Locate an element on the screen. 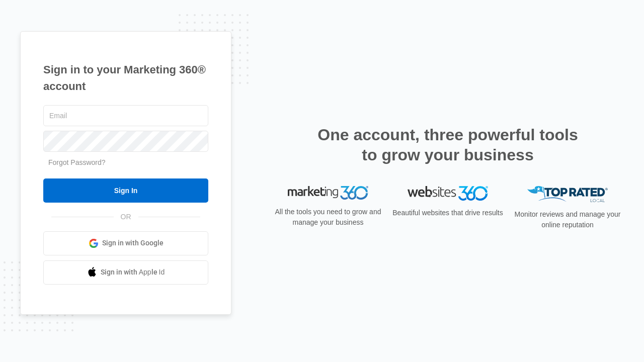 The width and height of the screenshot is (644, 362). a: Sign in with Google is located at coordinates (126, 244).